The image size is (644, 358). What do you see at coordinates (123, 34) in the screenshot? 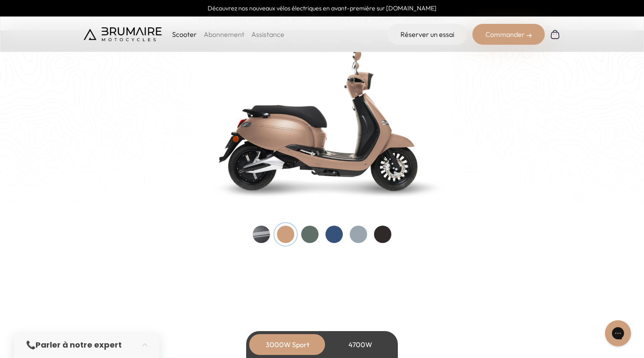
I see `img: Brumaire Motocycles` at bounding box center [123, 34].